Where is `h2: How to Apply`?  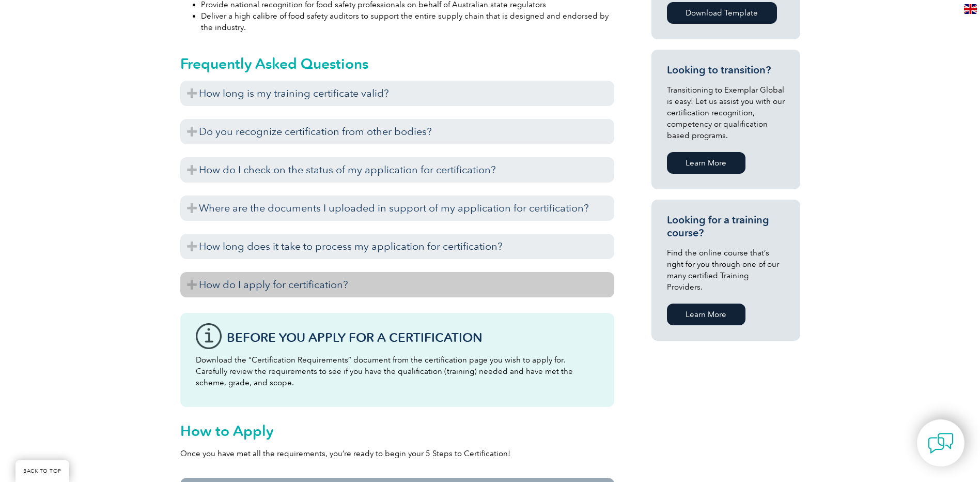
h2: How to Apply is located at coordinates (397, 431).